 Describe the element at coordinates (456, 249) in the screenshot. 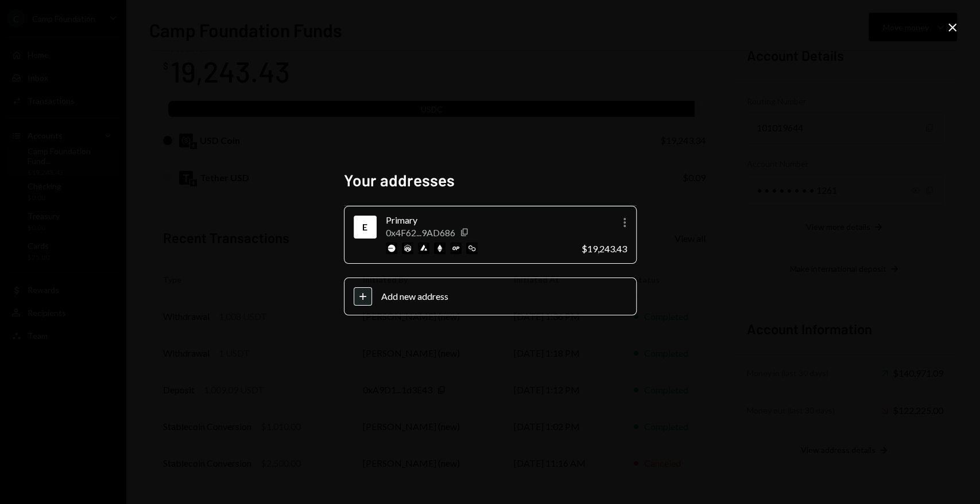

I see `img: optimism-mainnet` at that location.